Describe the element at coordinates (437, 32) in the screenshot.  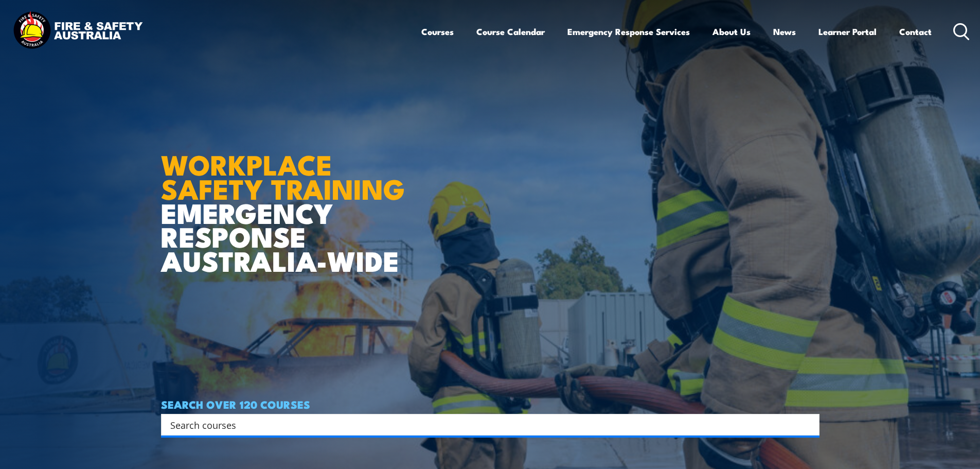
I see `a: Courses` at that location.